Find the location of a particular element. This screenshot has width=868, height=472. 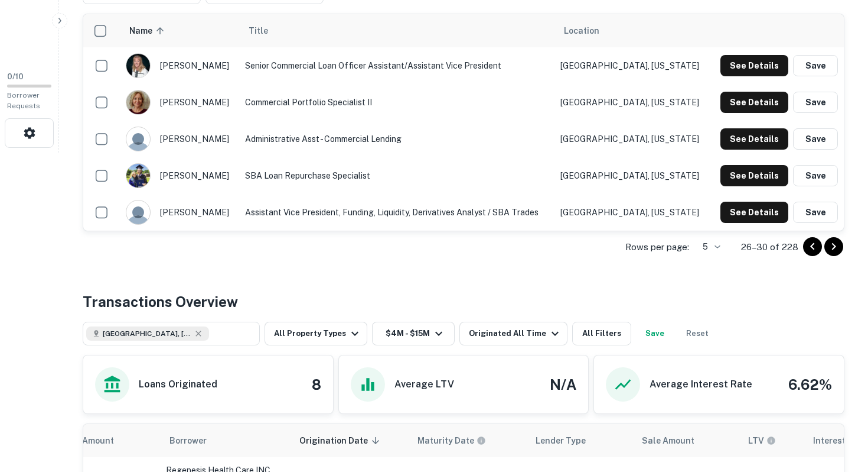

button: Originated All Time is located at coordinates (513, 333).